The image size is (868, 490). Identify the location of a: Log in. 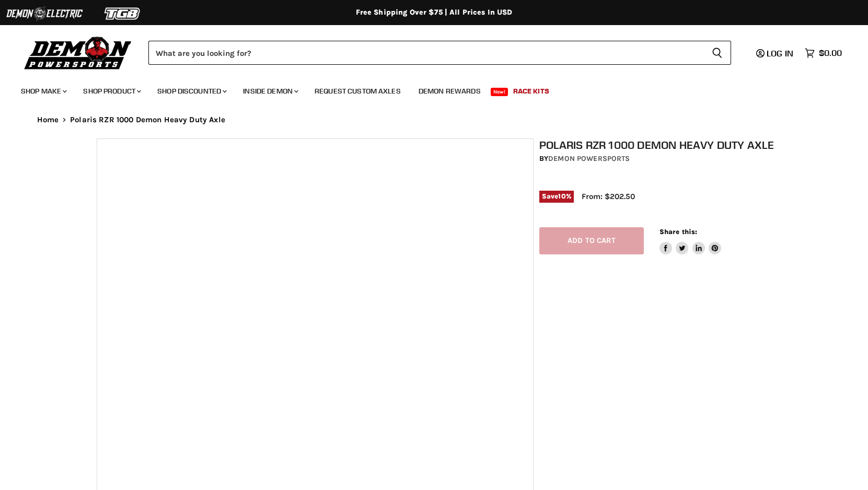
(776, 54).